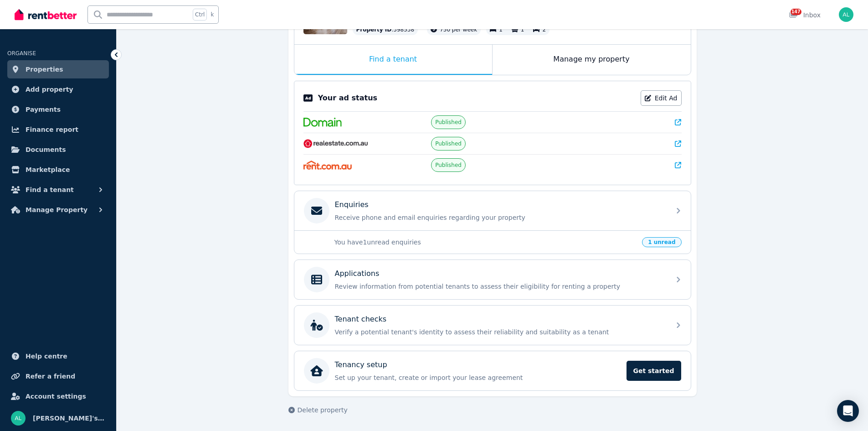 Image resolution: width=868 pixels, height=431 pixels. I want to click on p: Tenant checks, so click(361, 319).